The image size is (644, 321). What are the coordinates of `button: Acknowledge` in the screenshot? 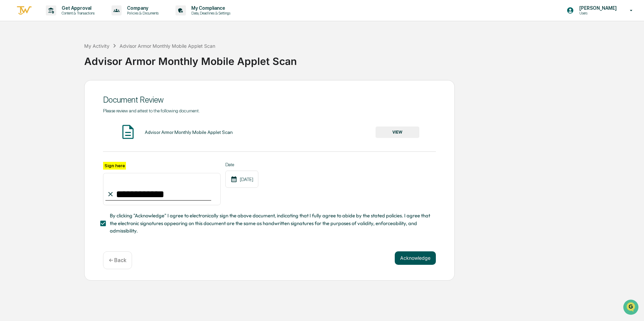 It's located at (415, 258).